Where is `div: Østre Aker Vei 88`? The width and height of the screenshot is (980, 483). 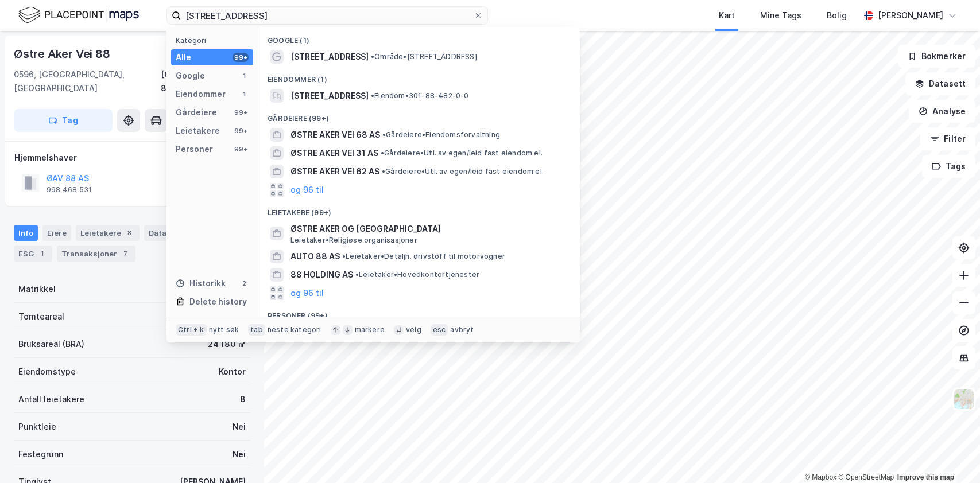
div: Østre Aker Vei 88 is located at coordinates (63, 54).